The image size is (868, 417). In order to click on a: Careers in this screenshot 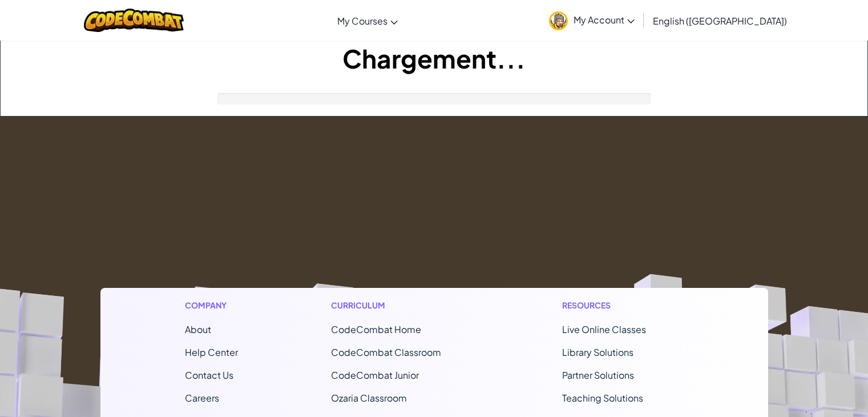, I will do `click(202, 397)`.